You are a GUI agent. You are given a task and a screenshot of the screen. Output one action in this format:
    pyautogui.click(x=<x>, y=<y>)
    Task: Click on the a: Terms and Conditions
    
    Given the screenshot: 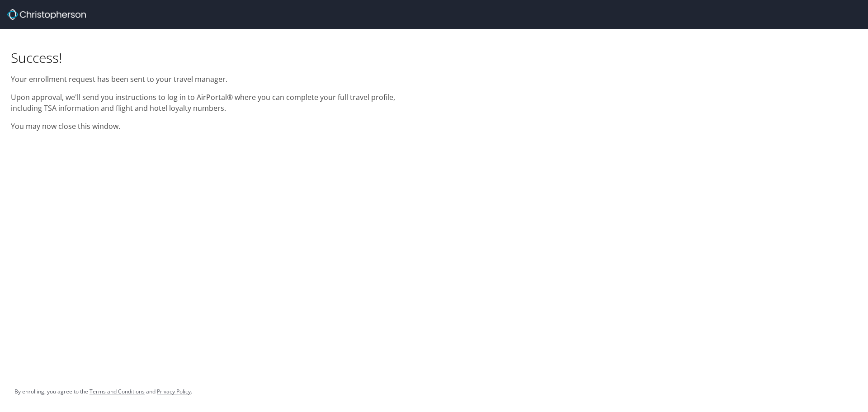 What is the action you would take?
    pyautogui.click(x=117, y=391)
    